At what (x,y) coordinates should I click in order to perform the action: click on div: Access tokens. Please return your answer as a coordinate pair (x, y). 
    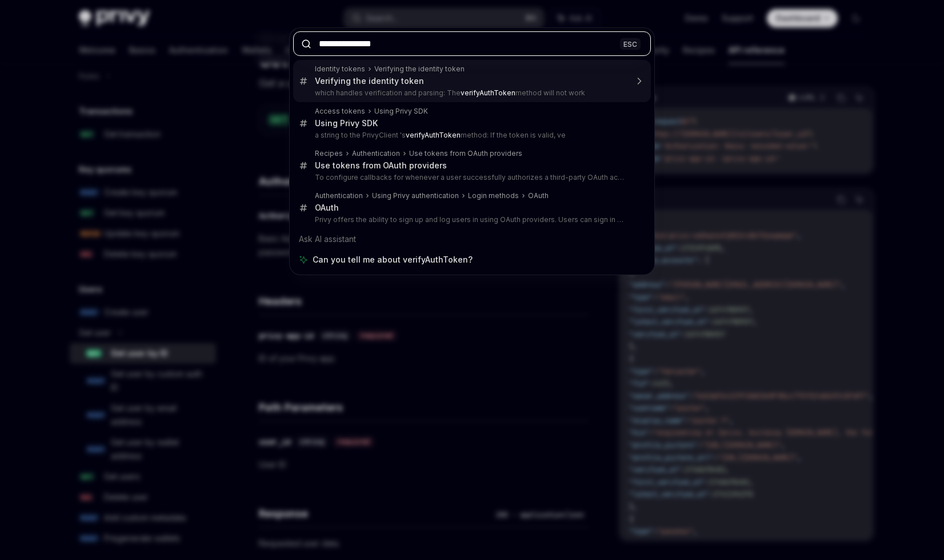
    Looking at the image, I should click on (340, 112).